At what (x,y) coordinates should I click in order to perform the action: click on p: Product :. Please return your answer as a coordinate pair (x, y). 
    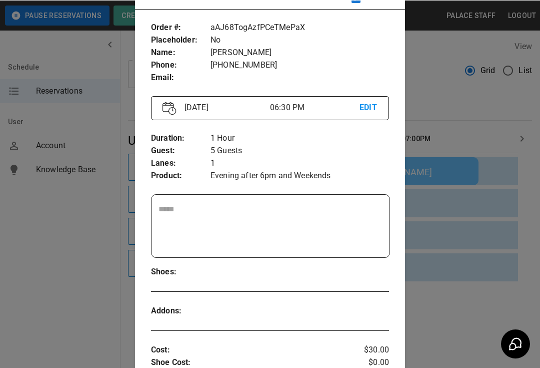
    Looking at the image, I should click on (181, 175).